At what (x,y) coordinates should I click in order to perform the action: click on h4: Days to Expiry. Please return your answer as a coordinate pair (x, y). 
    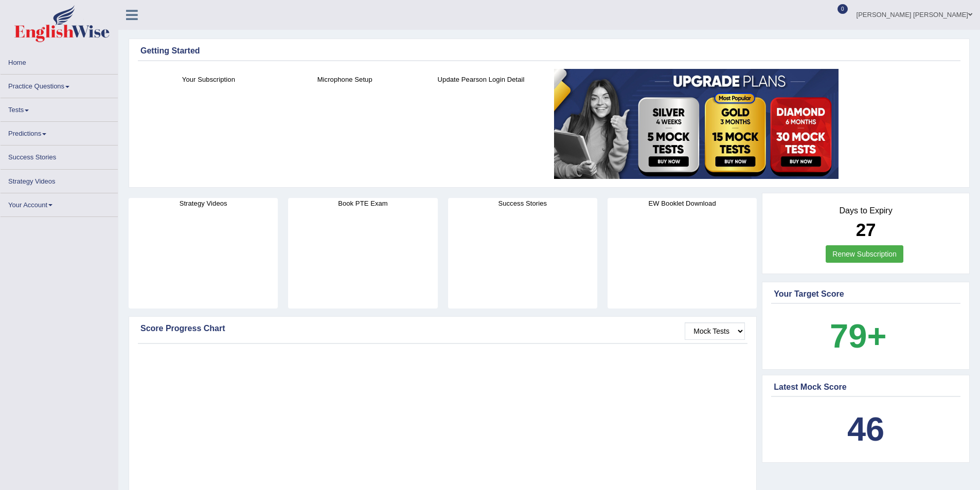
    Looking at the image, I should click on (866, 211).